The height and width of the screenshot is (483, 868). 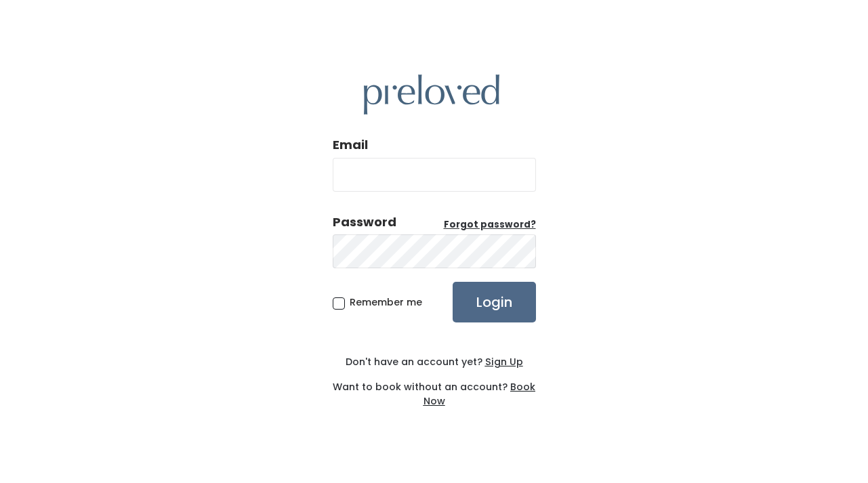 I want to click on div: Don't have an account yet?, so click(x=435, y=362).